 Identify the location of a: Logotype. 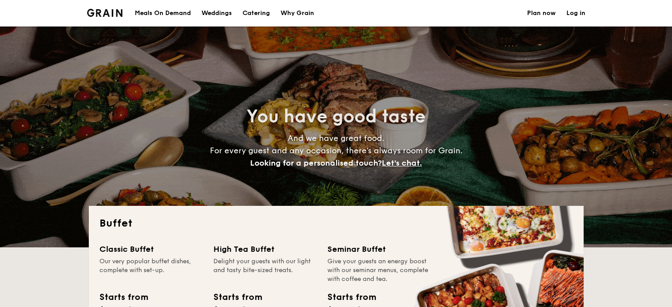
(105, 13).